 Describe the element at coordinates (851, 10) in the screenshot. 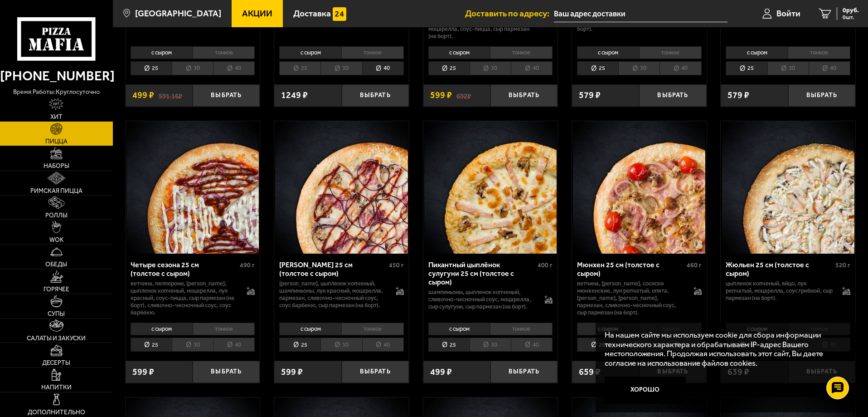

I see `span: 0 руб.` at that location.